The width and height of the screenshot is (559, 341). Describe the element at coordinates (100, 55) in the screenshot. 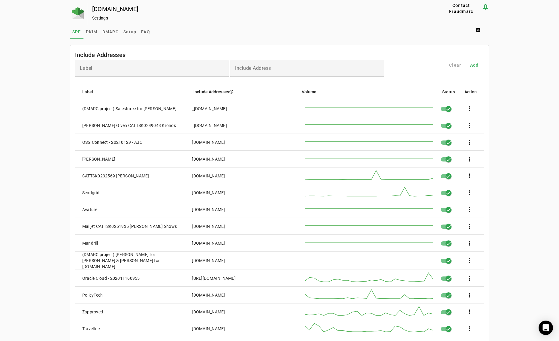

I see `mat-card-title: Include Addresses` at that location.